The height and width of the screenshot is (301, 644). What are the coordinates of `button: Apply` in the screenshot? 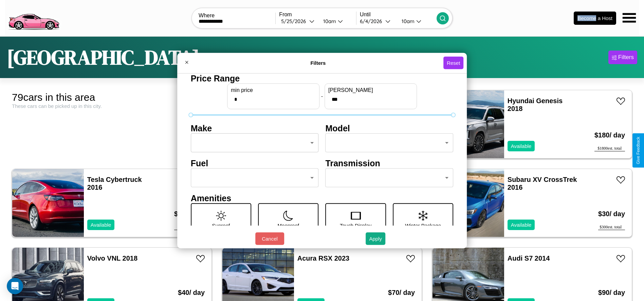 It's located at (376, 238).